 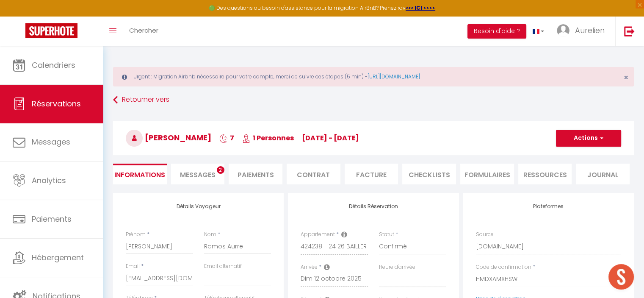 What do you see at coordinates (313, 174) in the screenshot?
I see `li: Contrat` at bounding box center [313, 174].